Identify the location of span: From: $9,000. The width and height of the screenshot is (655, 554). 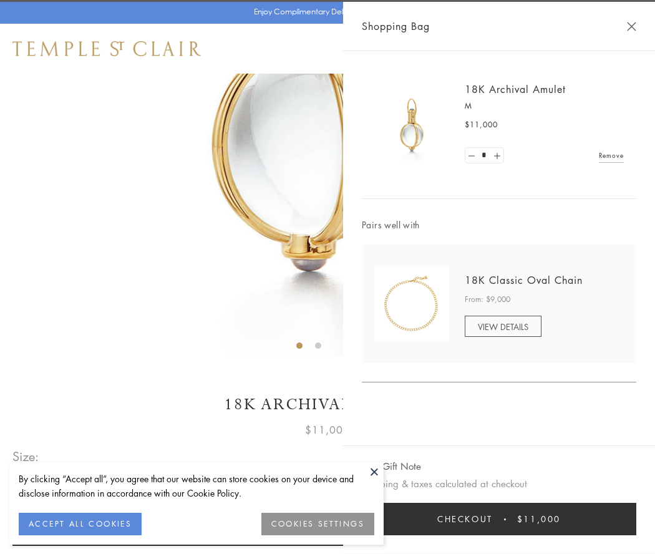
(487, 299).